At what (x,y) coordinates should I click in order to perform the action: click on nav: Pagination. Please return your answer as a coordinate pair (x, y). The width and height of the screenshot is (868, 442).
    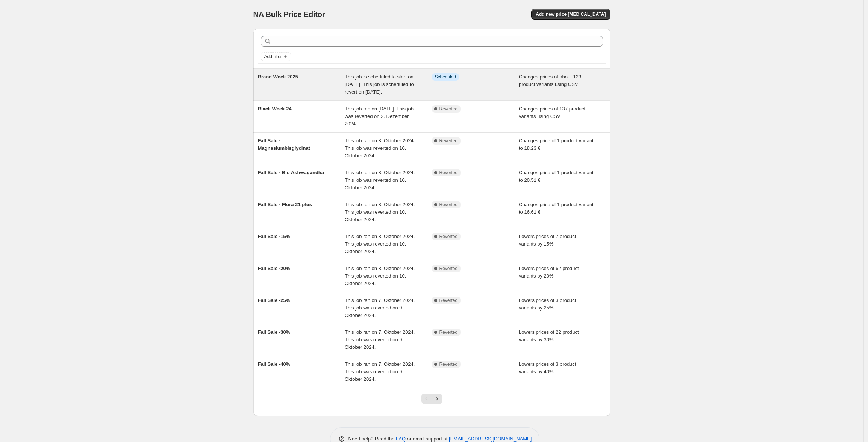
    Looking at the image, I should click on (431, 399).